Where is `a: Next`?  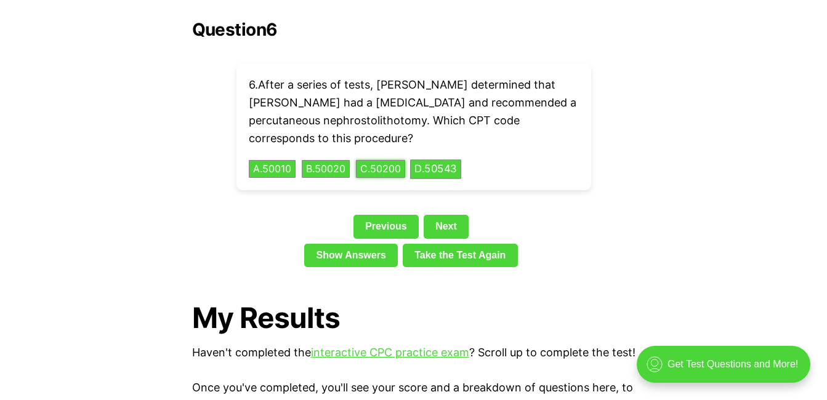 a: Next is located at coordinates (446, 227).